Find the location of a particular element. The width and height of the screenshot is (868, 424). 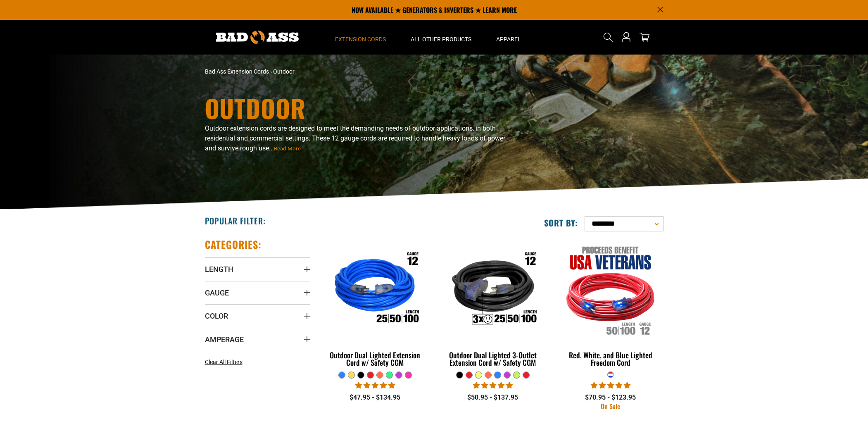

img: Red, White, and Blue Lighted Freedom Cord is located at coordinates (611, 290).